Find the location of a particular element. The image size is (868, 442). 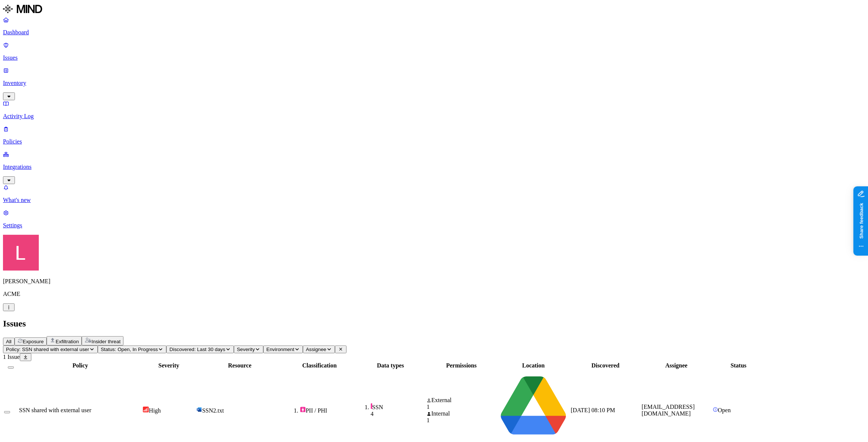

img: Landen Brown is located at coordinates (21, 253).